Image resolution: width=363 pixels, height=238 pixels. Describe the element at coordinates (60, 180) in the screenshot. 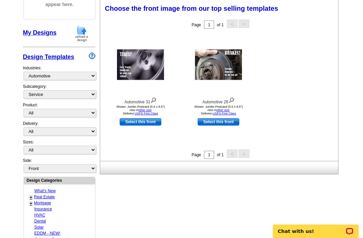

I see `div: Design Categories` at that location.